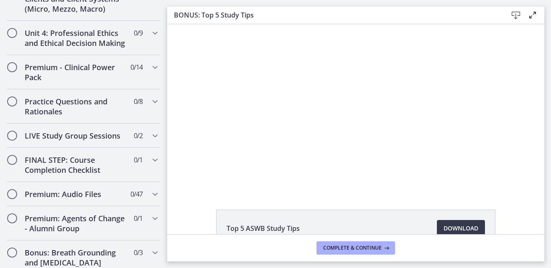 This screenshot has height=268, width=551. What do you see at coordinates (136, 194) in the screenshot?
I see `span: 0 / 47` at bounding box center [136, 194].